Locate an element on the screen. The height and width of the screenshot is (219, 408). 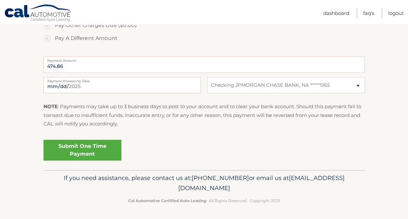
p: If you need assistance, please contact us at: or email us at is located at coordinates (204, 183).